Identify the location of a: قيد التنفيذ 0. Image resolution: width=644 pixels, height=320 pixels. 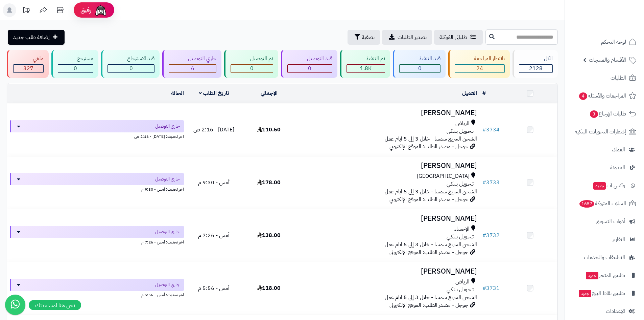
(419, 63).